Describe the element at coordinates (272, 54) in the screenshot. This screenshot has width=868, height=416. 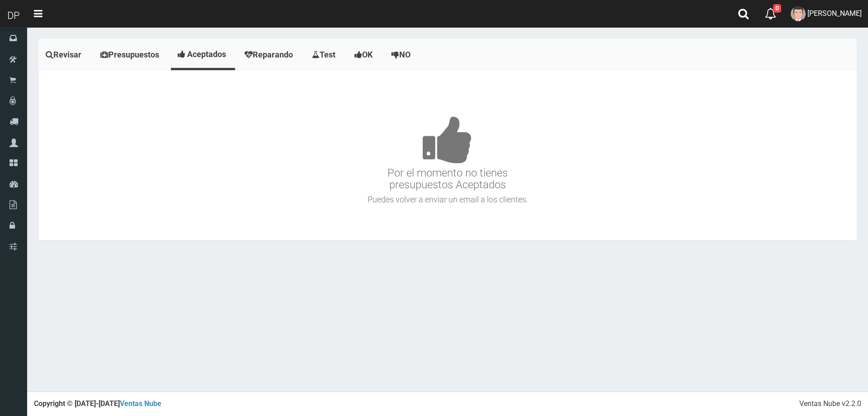
I see `span: Reparando` at that location.